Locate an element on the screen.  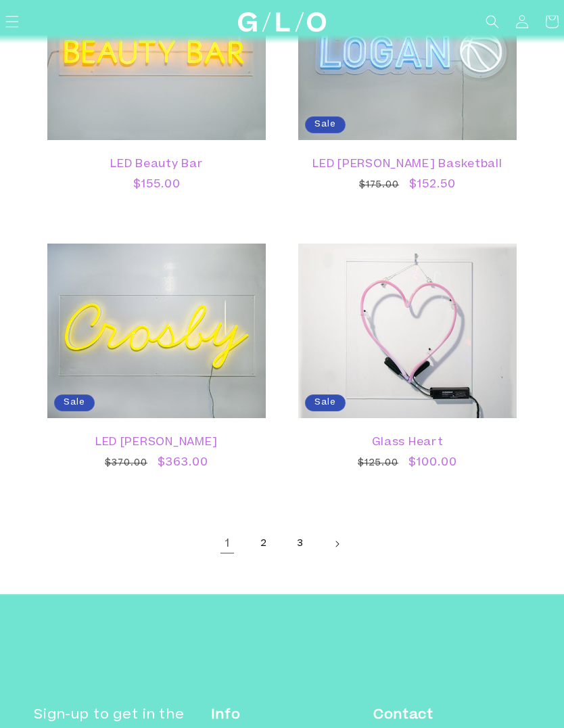
a: Next page is located at coordinates (337, 544).